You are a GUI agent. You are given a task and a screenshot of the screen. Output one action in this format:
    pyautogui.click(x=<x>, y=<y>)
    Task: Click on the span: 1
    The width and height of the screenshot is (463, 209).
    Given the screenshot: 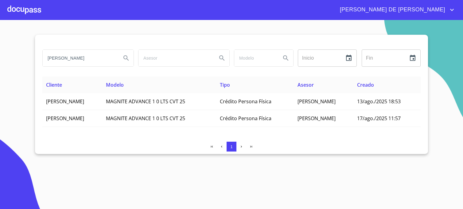 What is the action you would take?
    pyautogui.click(x=231, y=146)
    